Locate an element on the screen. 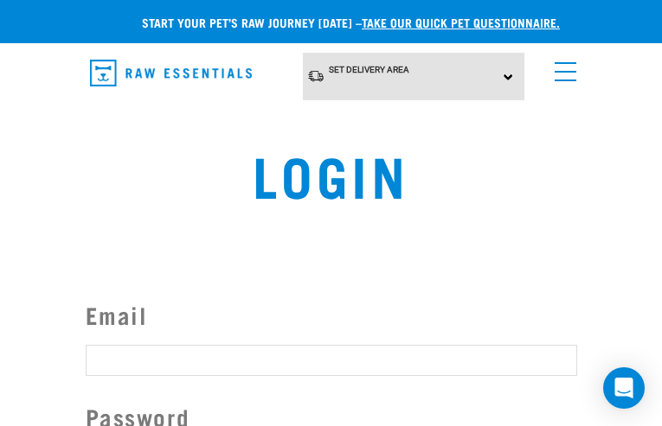  img: Raw Essentials Logo is located at coordinates (170, 73).